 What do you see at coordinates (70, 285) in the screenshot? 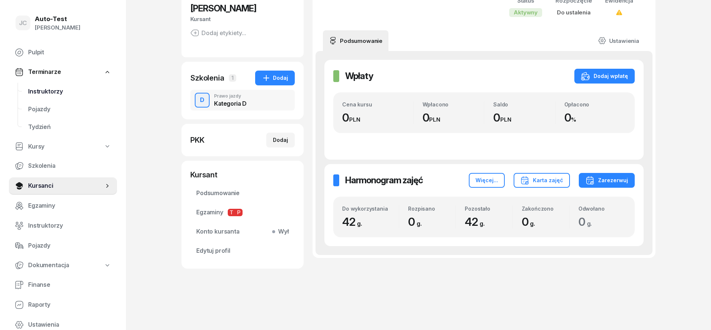
I see `span: Finanse` at bounding box center [70, 285].